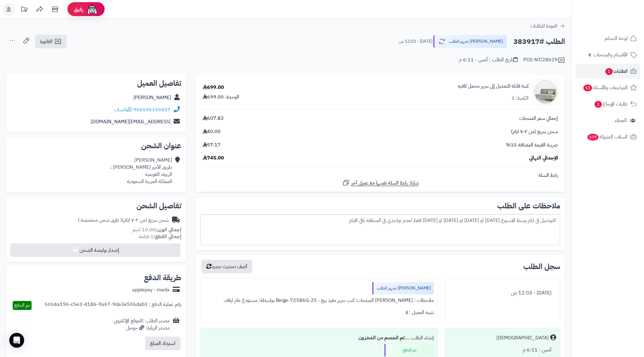 The image size is (644, 357). What do you see at coordinates (79, 9) in the screenshot?
I see `span: رفيق` at bounding box center [79, 9].